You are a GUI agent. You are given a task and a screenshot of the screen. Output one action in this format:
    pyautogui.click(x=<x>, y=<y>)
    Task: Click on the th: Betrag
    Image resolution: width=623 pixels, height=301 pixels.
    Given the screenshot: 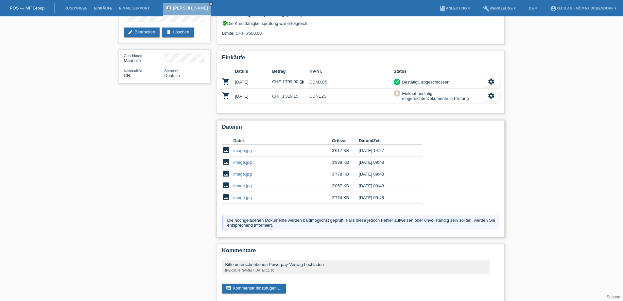 What is the action you would take?
    pyautogui.click(x=291, y=71)
    